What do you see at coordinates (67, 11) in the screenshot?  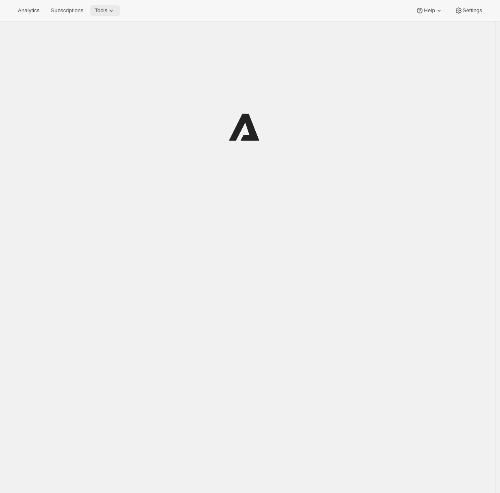 I see `button: Subscriptions` at bounding box center [67, 11].